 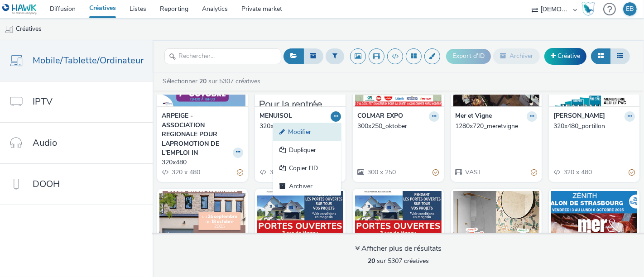 I want to click on input: Rechercher..., so click(x=223, y=56).